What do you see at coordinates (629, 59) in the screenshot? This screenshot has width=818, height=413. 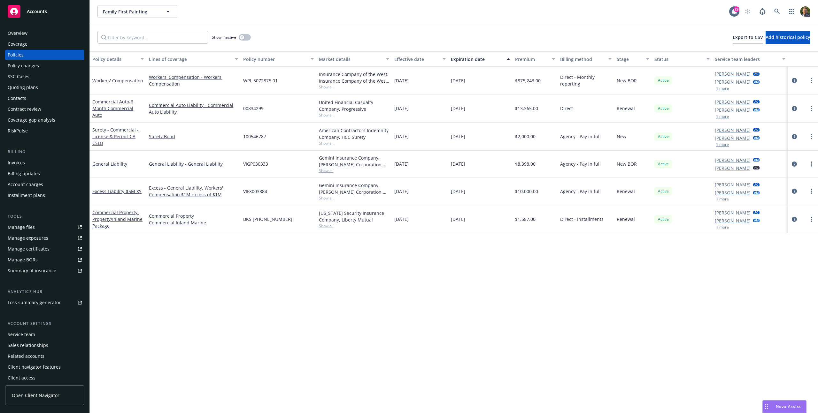 I see `div: Stage` at bounding box center [629, 59].